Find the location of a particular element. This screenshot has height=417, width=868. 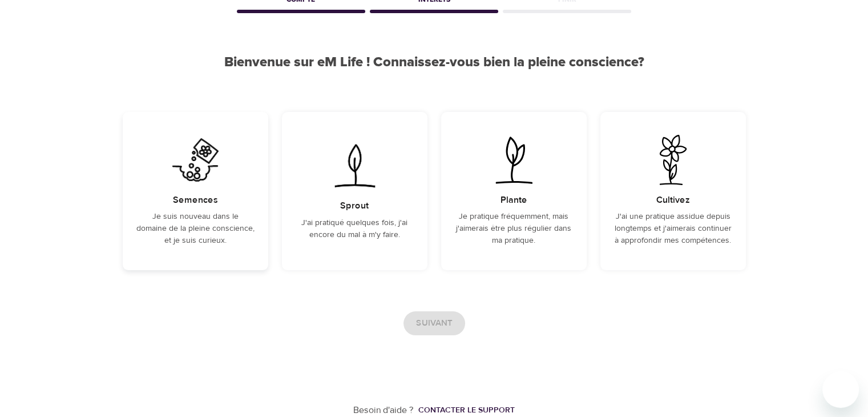

p: Je pratique fréquemment, mais j'aimerais être plus régulier dans ma pratique. is located at coordinates (514, 228).